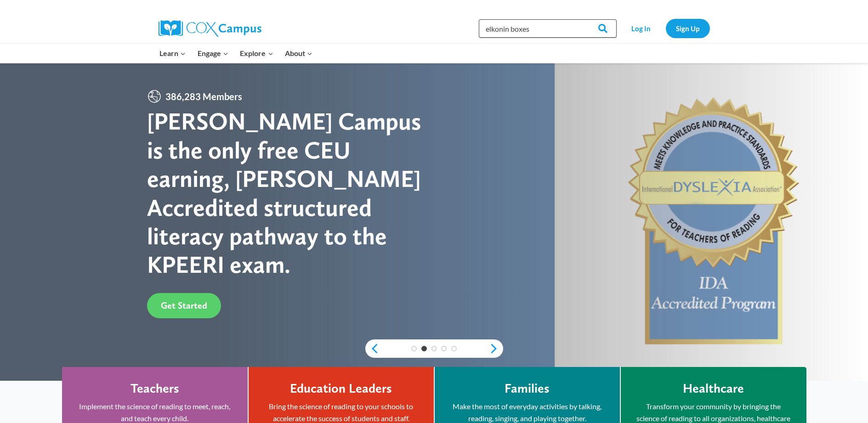 The height and width of the screenshot is (423, 868). Describe the element at coordinates (184, 306) in the screenshot. I see `span: Get Started` at that location.